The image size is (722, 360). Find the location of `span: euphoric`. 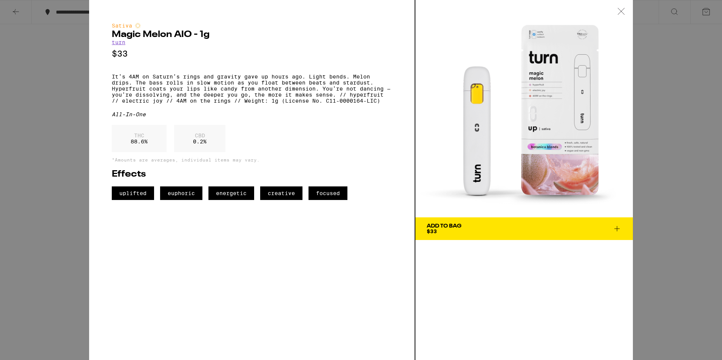

span: euphoric is located at coordinates (181, 193).